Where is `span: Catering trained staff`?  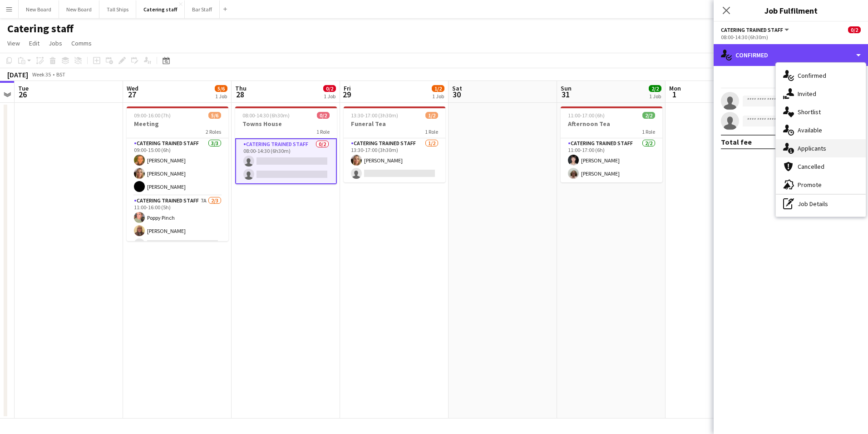
span: Catering trained staff is located at coordinates (752, 29).